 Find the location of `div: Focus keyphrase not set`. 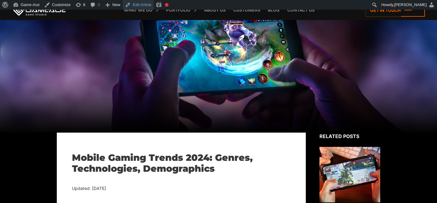

div: Focus keyphrase not set is located at coordinates (167, 5).